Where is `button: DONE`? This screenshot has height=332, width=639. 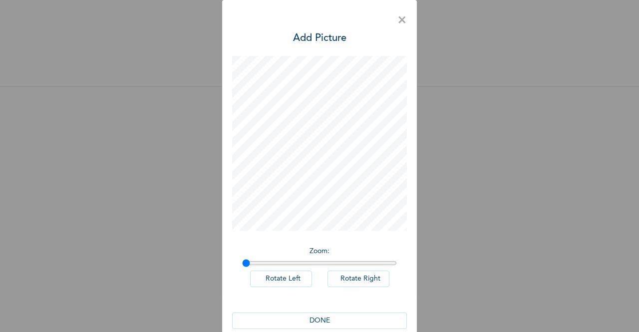
button: DONE is located at coordinates (320, 321).